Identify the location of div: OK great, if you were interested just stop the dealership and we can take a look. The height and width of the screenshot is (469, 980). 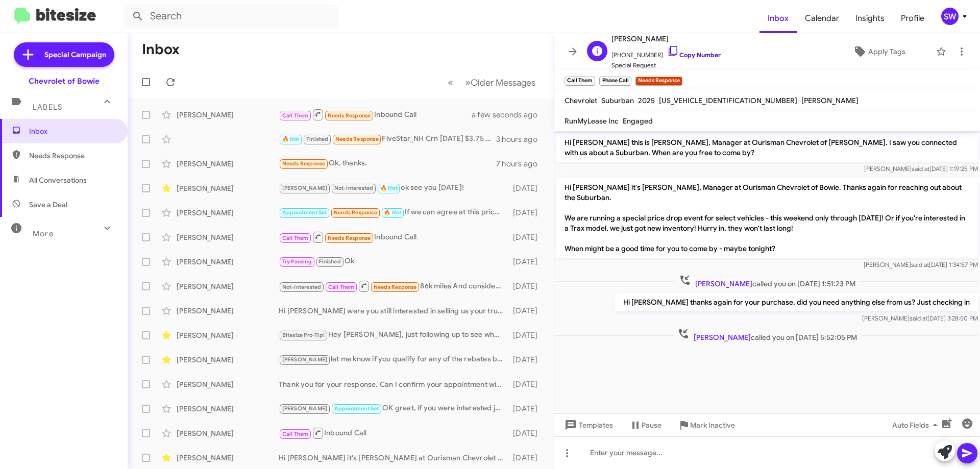
(393, 408).